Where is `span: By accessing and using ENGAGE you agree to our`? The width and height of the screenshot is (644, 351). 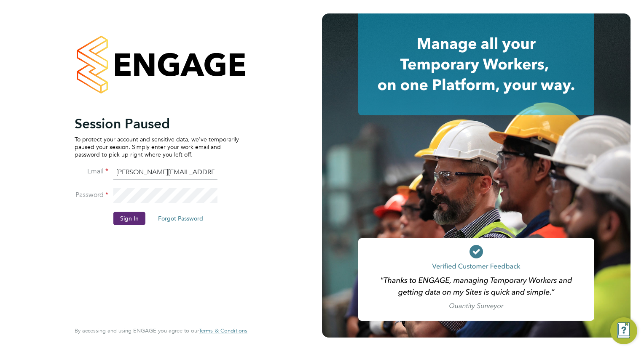 span: By accessing and using ENGAGE you agree to our is located at coordinates (161, 331).